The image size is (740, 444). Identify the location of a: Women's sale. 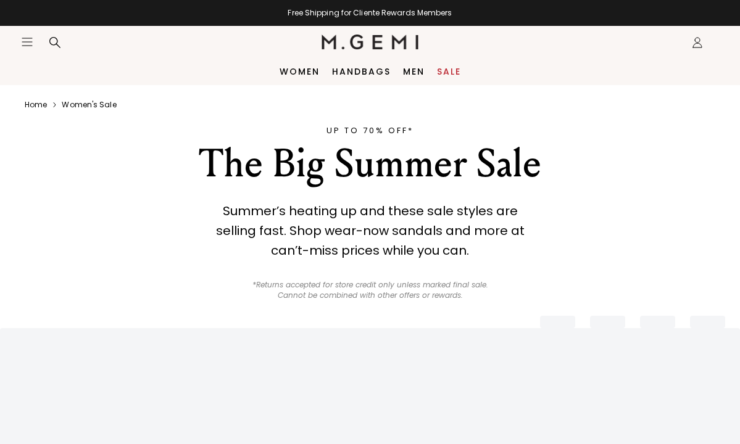
(89, 105).